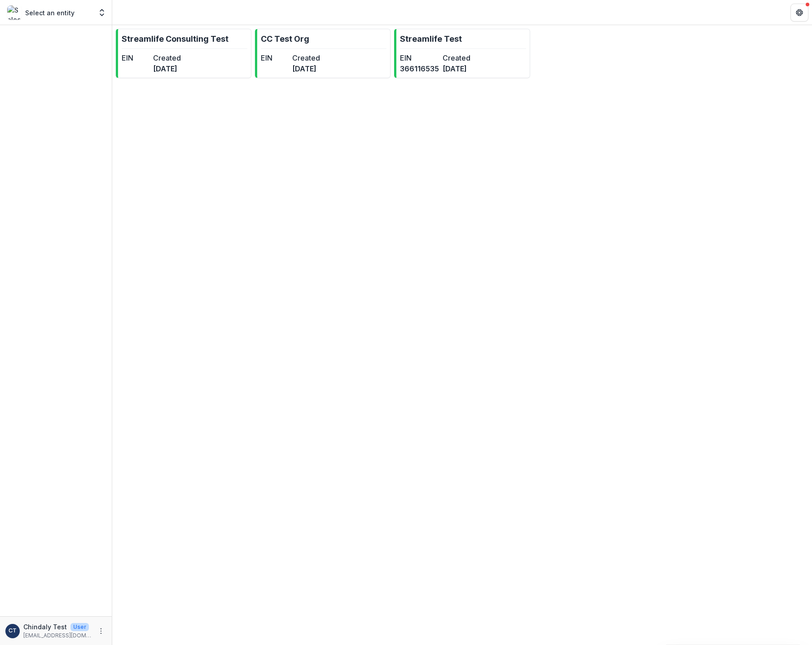  Describe the element at coordinates (101, 631) in the screenshot. I see `button: More` at that location.